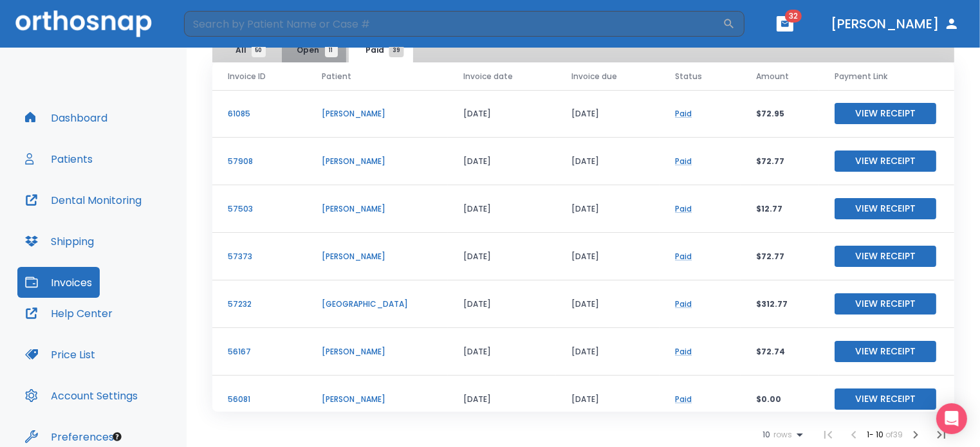  I want to click on span: Invoice date, so click(488, 76).